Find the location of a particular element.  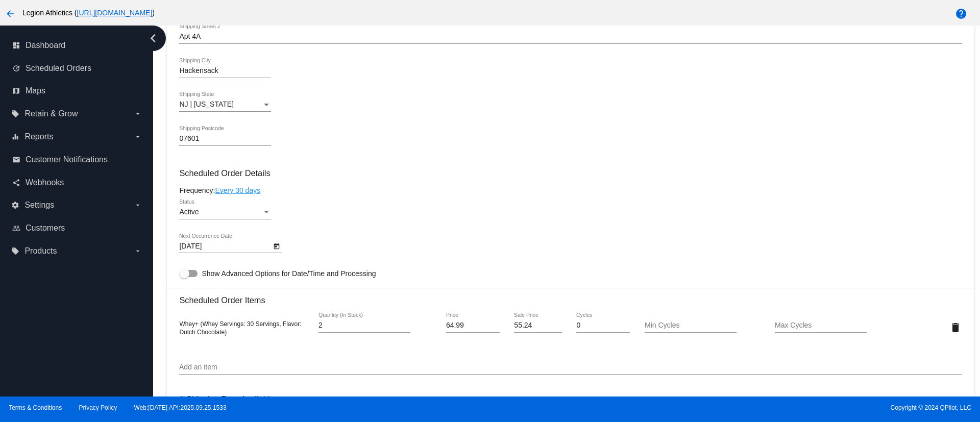

input: Min Cycles is located at coordinates (691, 326).